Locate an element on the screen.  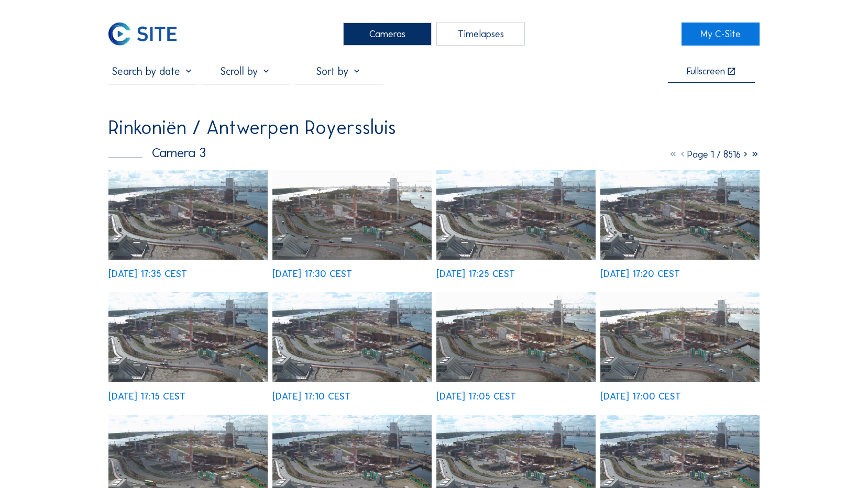
img: image_52925401 is located at coordinates (352, 215).